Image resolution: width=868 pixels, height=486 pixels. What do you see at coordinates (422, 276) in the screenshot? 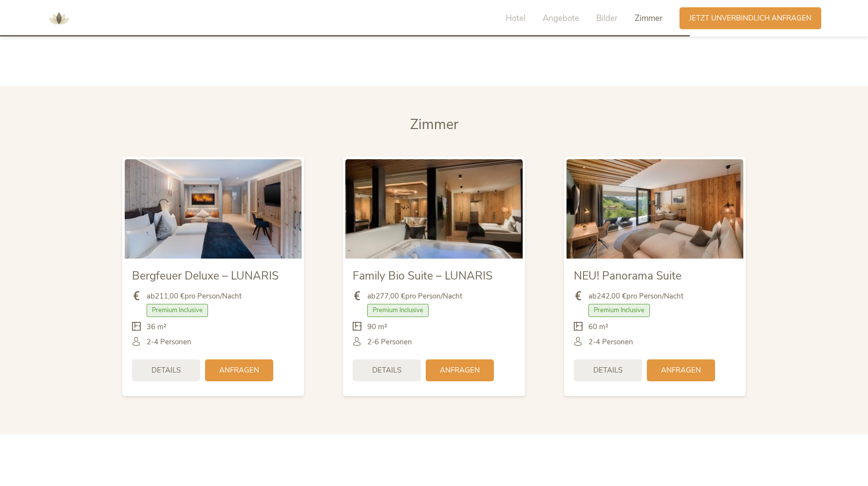
I see `span: Family Bio Suite – LUNARIS` at bounding box center [422, 276].